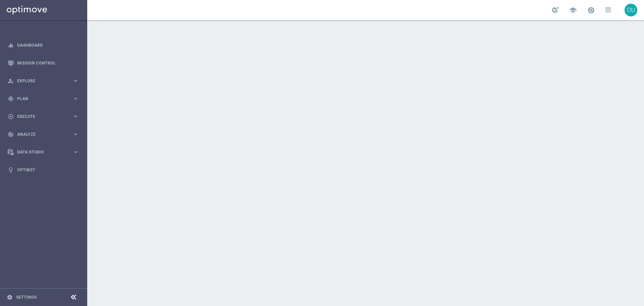 This screenshot has height=306, width=644. What do you see at coordinates (43, 99) in the screenshot?
I see `button: gps_fixed Plan keyboard_arrow_right` at bounding box center [43, 99].